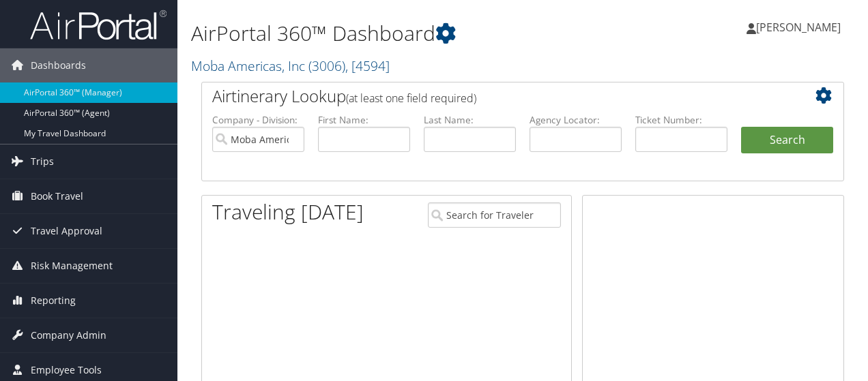 The width and height of the screenshot is (868, 381). Describe the element at coordinates (66, 231) in the screenshot. I see `span: Travel Approval` at that location.